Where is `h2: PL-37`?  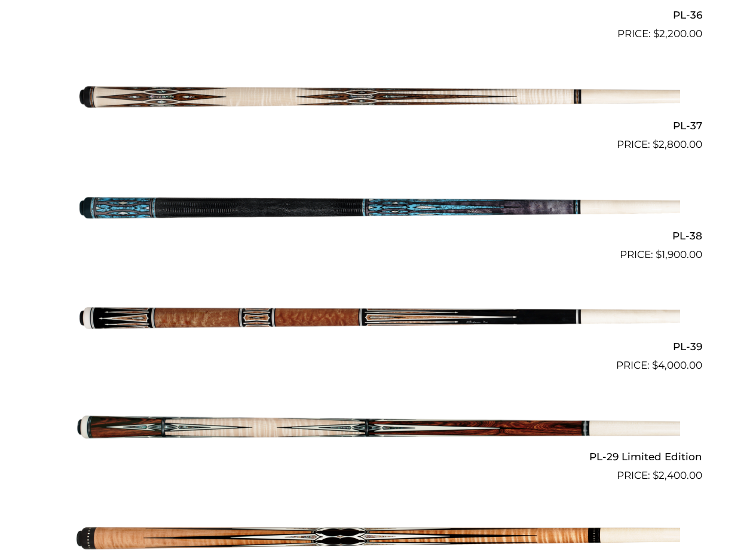
h2: PL-37 is located at coordinates (378, 125).